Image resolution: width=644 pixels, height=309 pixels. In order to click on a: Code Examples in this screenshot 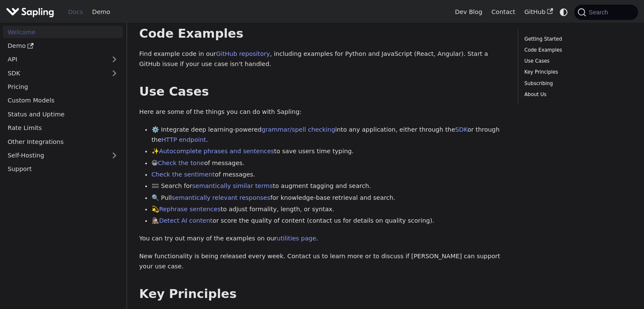, I will do `click(576, 50)`.